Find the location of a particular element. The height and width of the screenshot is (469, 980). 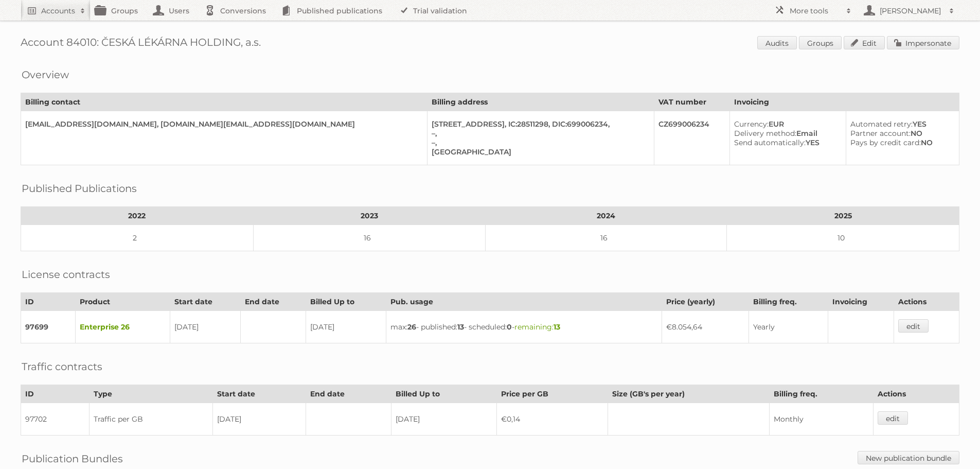

td: €8.054,64 is located at coordinates (705, 327).